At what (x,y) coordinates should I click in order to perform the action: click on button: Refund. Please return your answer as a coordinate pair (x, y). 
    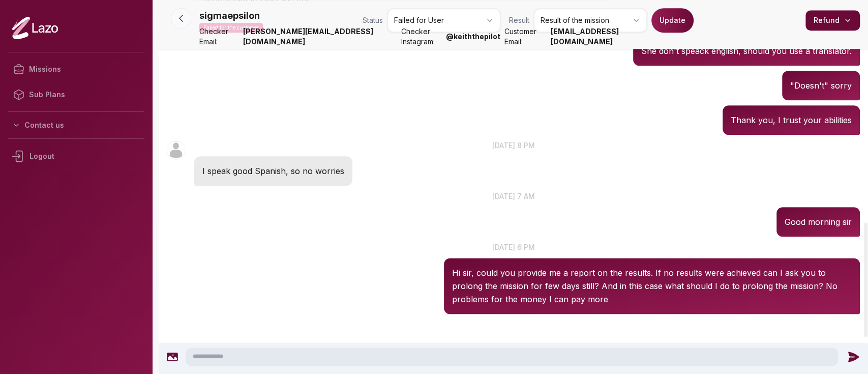
    Looking at the image, I should click on (832, 20).